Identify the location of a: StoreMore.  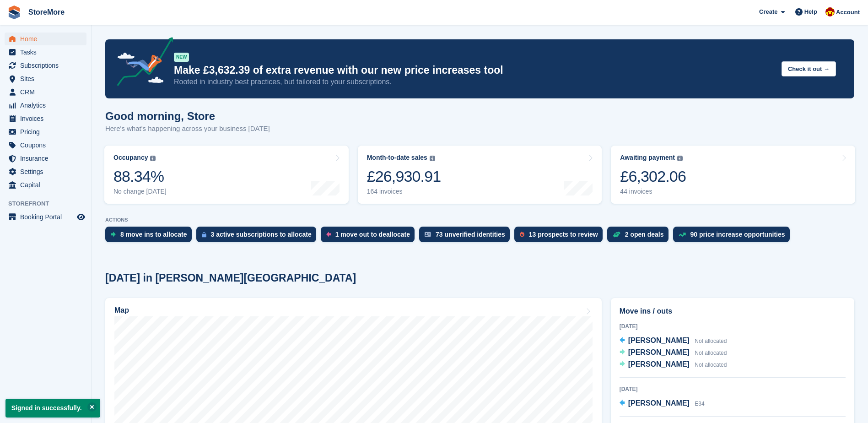
(46, 12).